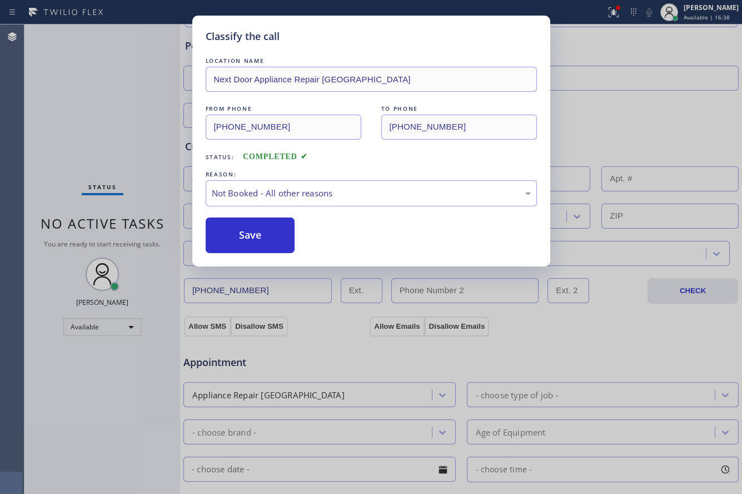 This screenshot has width=742, height=494. I want to click on div: Not Booked - All other reasons, so click(371, 193).